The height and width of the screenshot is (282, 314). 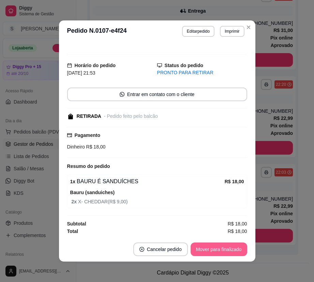 I want to click on span: whats-app, so click(x=122, y=94).